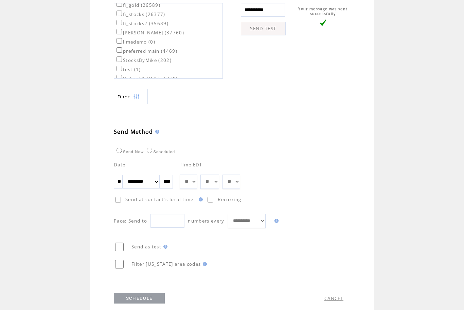 The width and height of the screenshot is (464, 310). Describe the element at coordinates (323, 12) in the screenshot. I see `span: Your message was sent successfully` at that location.